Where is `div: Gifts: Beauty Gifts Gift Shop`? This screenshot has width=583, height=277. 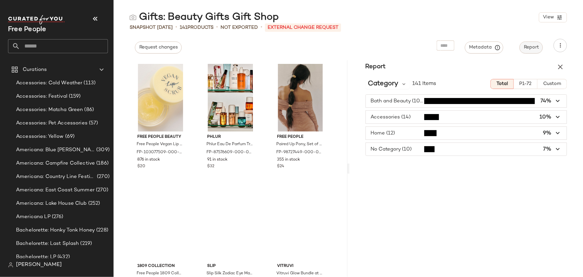 div: Gifts: Beauty Gifts Gift Shop is located at coordinates (204, 17).